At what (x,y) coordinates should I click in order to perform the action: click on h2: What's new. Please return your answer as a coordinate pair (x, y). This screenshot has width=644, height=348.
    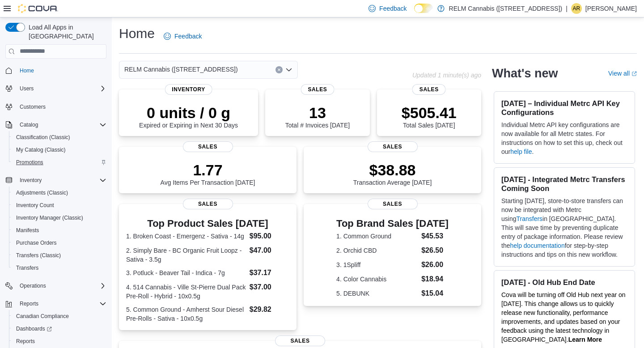
    Looking at the image, I should click on (524, 74).